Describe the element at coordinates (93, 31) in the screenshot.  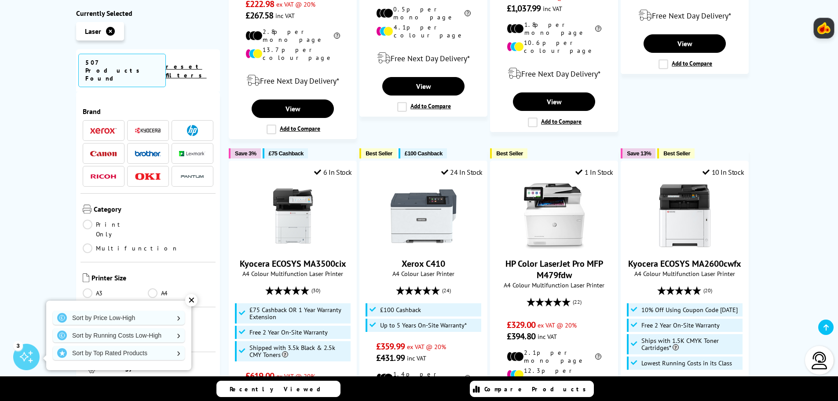
I see `span: Laser` at that location.